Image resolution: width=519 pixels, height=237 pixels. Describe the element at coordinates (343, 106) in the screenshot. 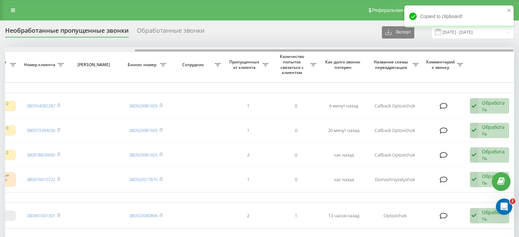

I see `td: 6 минут назад` at that location.